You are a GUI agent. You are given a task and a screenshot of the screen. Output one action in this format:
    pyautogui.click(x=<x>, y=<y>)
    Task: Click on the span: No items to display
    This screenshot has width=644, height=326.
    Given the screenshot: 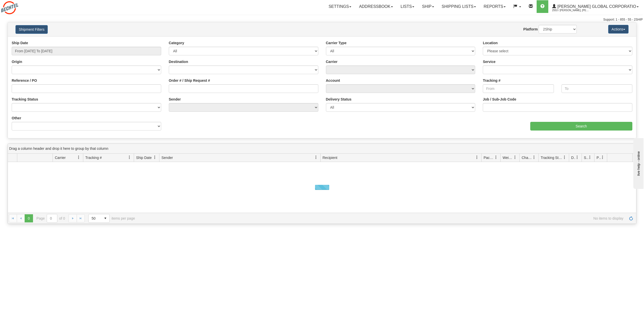 What is the action you would take?
    pyautogui.click(x=383, y=218)
    